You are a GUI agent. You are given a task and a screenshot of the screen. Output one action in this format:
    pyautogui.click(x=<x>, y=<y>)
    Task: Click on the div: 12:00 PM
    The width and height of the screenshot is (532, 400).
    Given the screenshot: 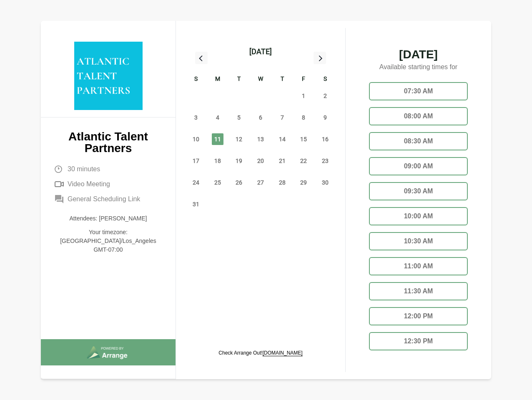 What is the action you would take?
    pyautogui.click(x=418, y=317)
    